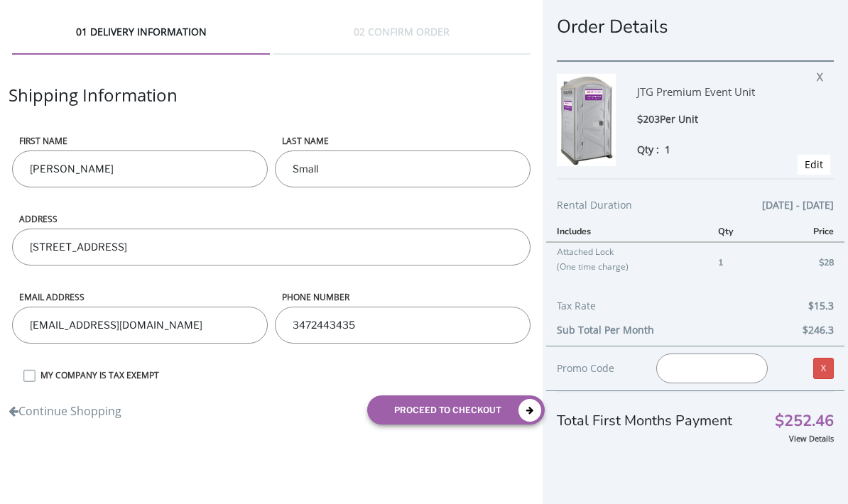 This screenshot has height=504, width=848. I want to click on div: Qty :, so click(712, 149).